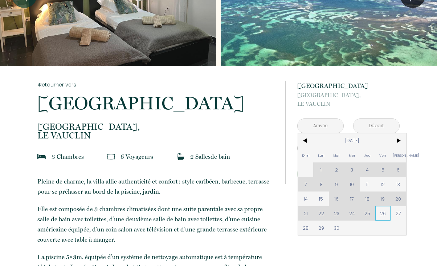  What do you see at coordinates (367, 155) in the screenshot?
I see `span: Jeu` at bounding box center [367, 155].